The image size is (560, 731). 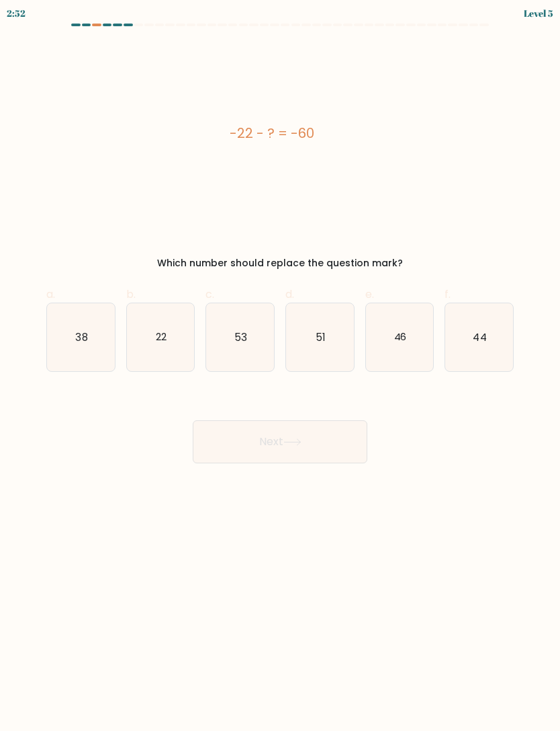 I want to click on button: Next, so click(x=280, y=441).